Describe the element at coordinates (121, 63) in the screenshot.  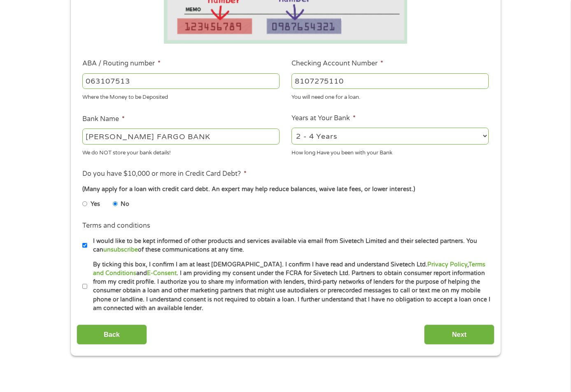
I see `label: ABA / Routing number` at that location.